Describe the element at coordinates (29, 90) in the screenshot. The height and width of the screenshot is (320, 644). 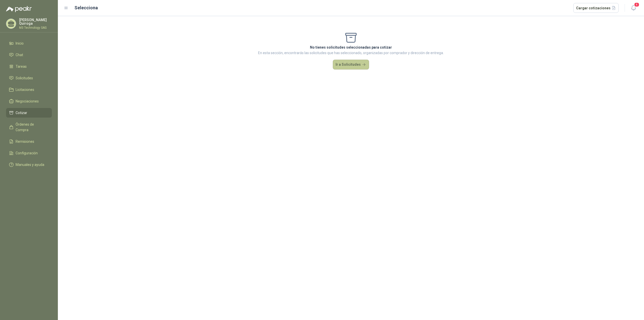
I see `a: Licitaciones` at that location.